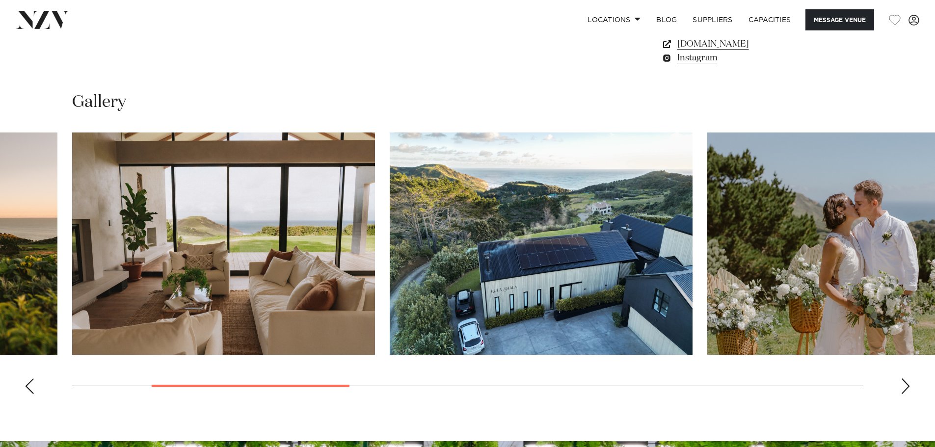 Image resolution: width=935 pixels, height=447 pixels. I want to click on a: BLOG, so click(666, 20).